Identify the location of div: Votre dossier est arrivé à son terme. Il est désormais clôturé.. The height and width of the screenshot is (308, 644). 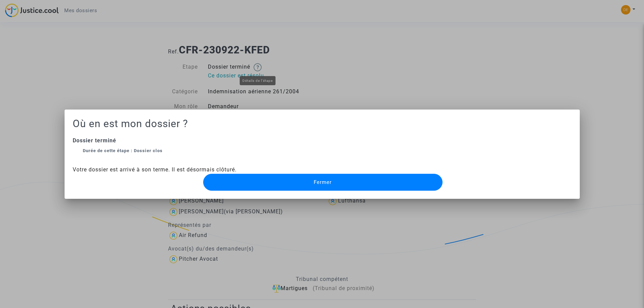
(322, 170).